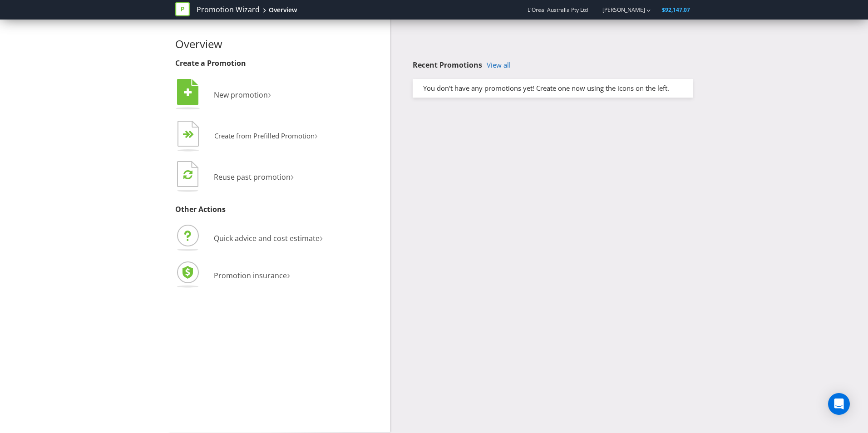  Describe the element at coordinates (280, 209) in the screenshot. I see `h3: Other Actions` at that location.